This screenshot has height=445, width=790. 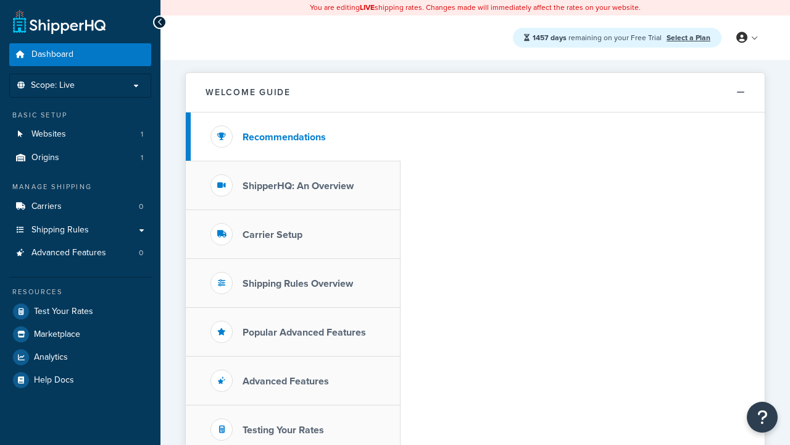 I want to click on b: LIVE, so click(x=367, y=7).